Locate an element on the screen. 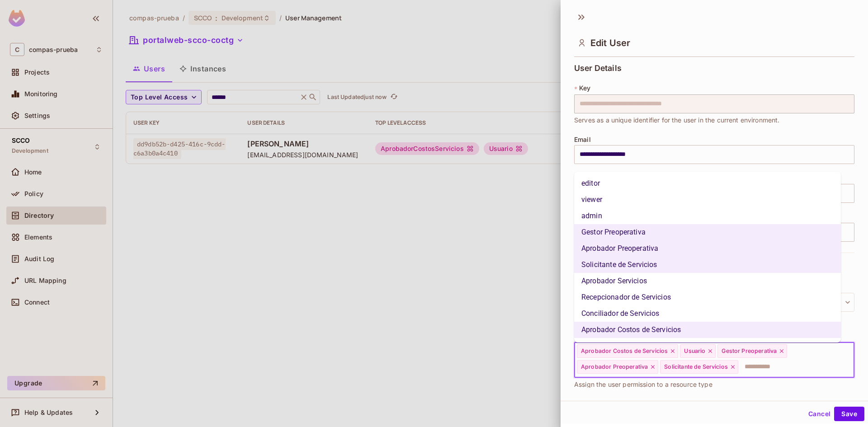 The image size is (868, 427). span: Aprobador Costos de Servicios is located at coordinates (625, 351).